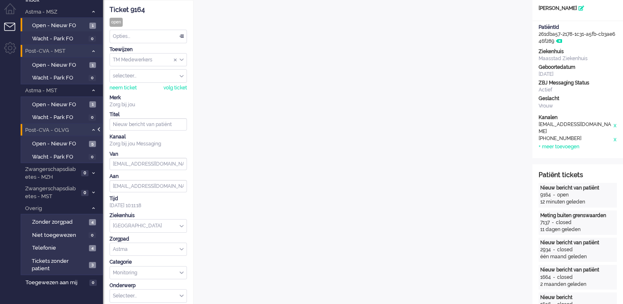 The height and width of the screenshot is (304, 623). Describe the element at coordinates (63, 247) in the screenshot. I see `a: Telefonie 4` at that location.